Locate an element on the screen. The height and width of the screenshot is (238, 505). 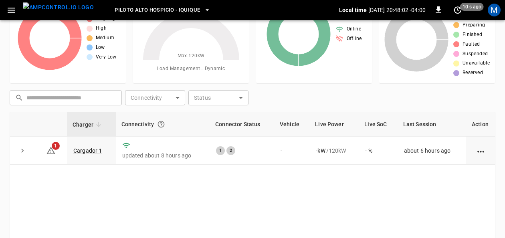
span: Online is located at coordinates (354, 29).